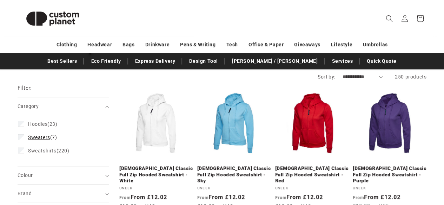  Describe the element at coordinates (39, 138) in the screenshot. I see `span: Sweaters` at that location.